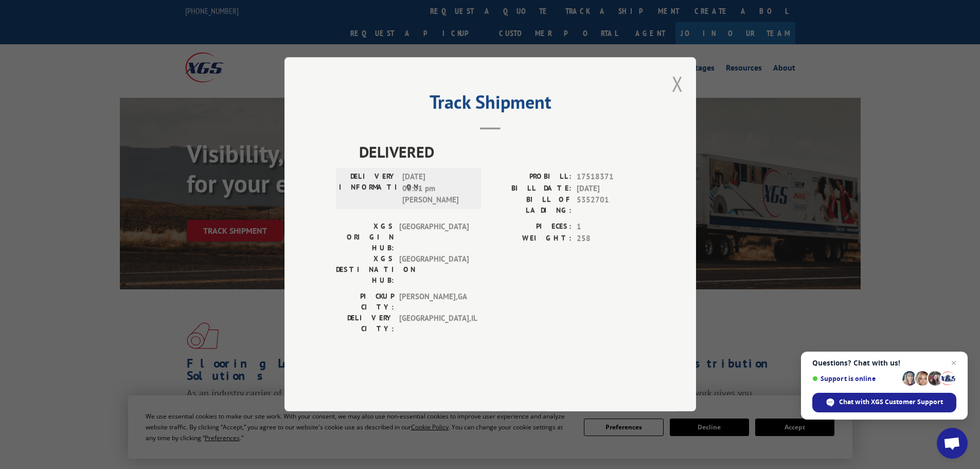 This screenshot has height=469, width=980. What do you see at coordinates (365, 324) in the screenshot?
I see `label: DELIVERY CITY:` at bounding box center [365, 324].